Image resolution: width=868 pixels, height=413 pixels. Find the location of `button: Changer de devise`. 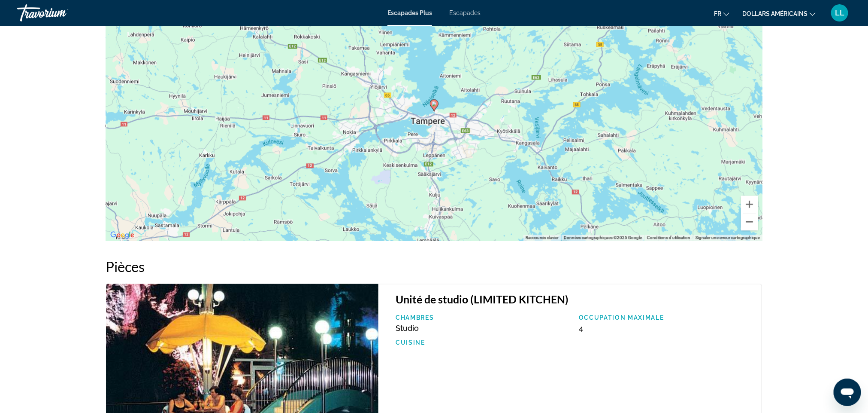

button: Changer de devise is located at coordinates (779, 13).